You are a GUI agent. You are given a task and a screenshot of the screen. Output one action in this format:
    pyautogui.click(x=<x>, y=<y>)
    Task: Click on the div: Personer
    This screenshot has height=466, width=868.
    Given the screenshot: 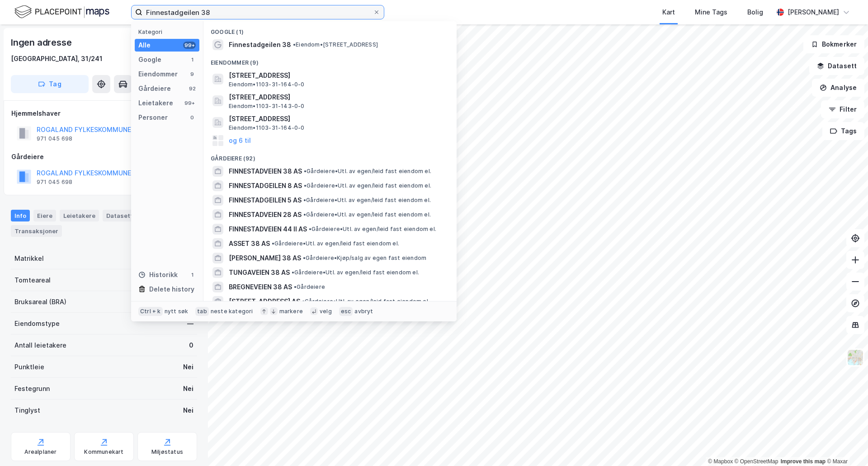 What is the action you would take?
    pyautogui.click(x=153, y=117)
    